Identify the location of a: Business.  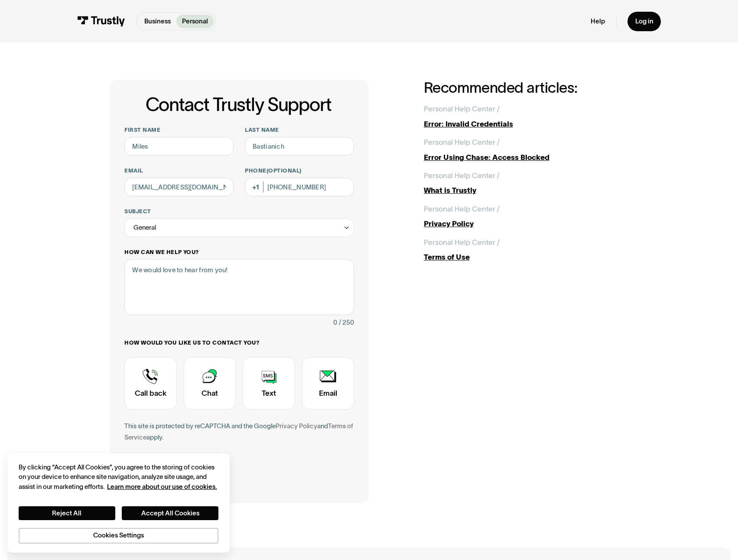
(157, 21).